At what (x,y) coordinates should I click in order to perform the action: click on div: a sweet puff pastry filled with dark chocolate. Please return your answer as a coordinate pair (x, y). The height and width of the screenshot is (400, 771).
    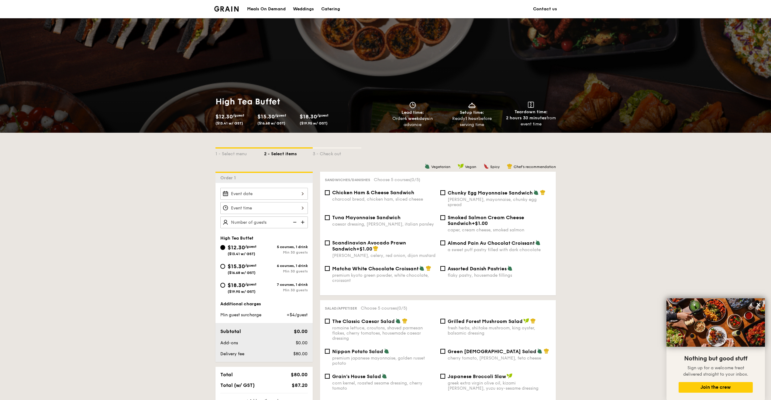
    Looking at the image, I should click on (500, 249).